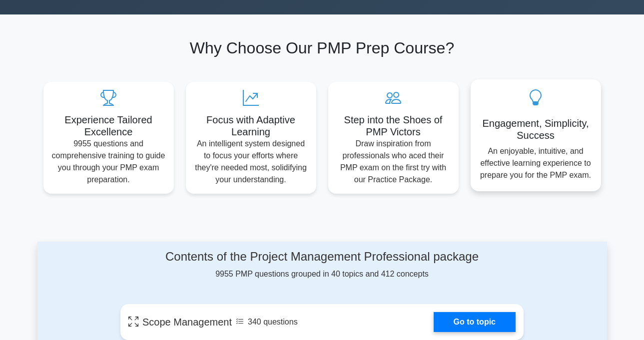 The width and height of the screenshot is (644, 340). What do you see at coordinates (321, 265) in the screenshot?
I see `div: 9955 PMP questions grouped in 40 topics and 412 concepts` at bounding box center [321, 265].